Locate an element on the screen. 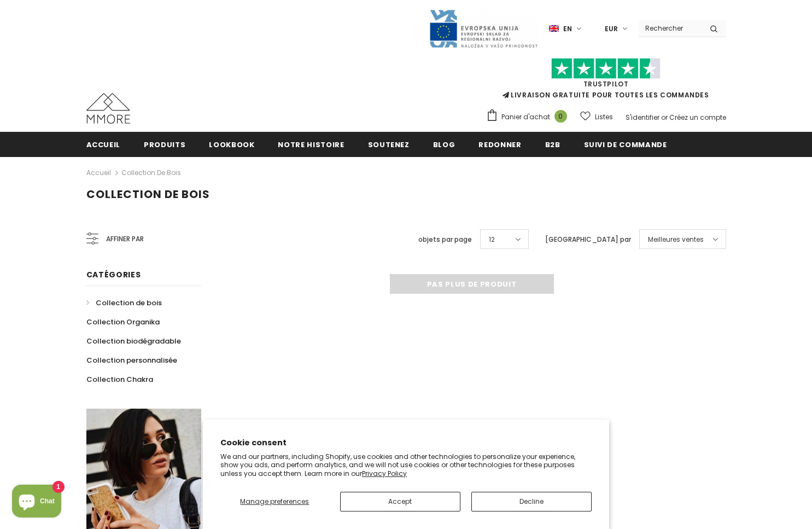 The image size is (812, 529). a: Lookbook is located at coordinates (231, 144).